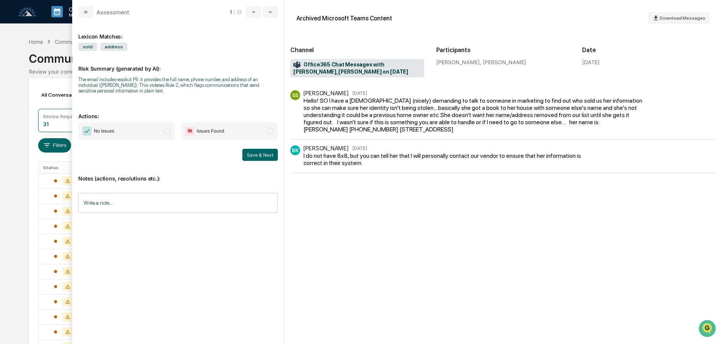 This screenshot has width=722, height=344. Describe the element at coordinates (178, 85) in the screenshot. I see `div: The email includes explicit PII: it provides the full name, phone number, and address of an indiv...` at that location.